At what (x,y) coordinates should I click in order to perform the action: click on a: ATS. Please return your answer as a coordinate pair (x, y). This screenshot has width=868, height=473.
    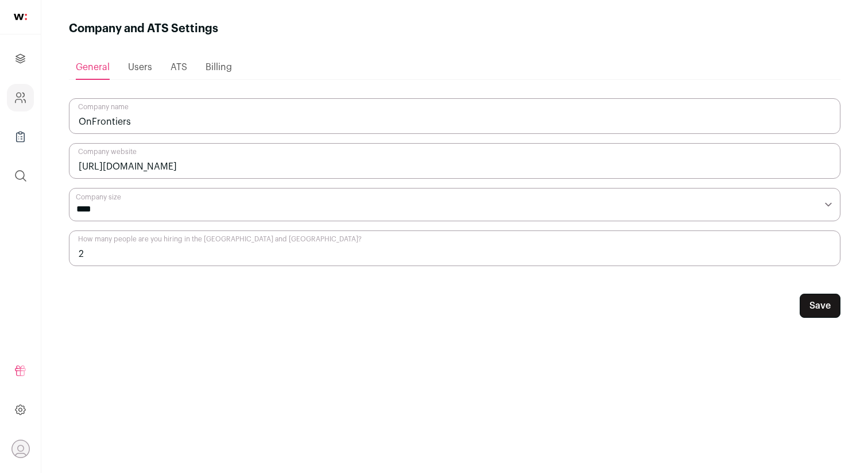
    Looking at the image, I should click on (179, 67).